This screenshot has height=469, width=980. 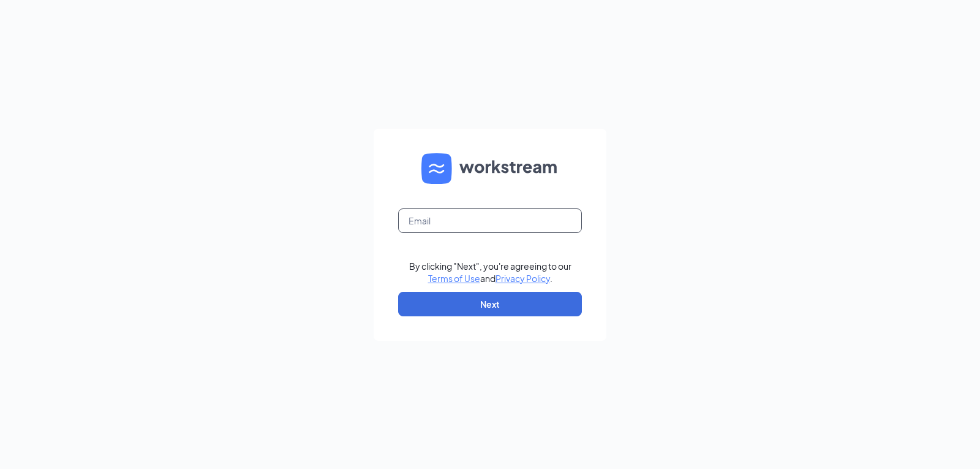 What do you see at coordinates (523, 278) in the screenshot?
I see `a: Privacy Policy` at bounding box center [523, 278].